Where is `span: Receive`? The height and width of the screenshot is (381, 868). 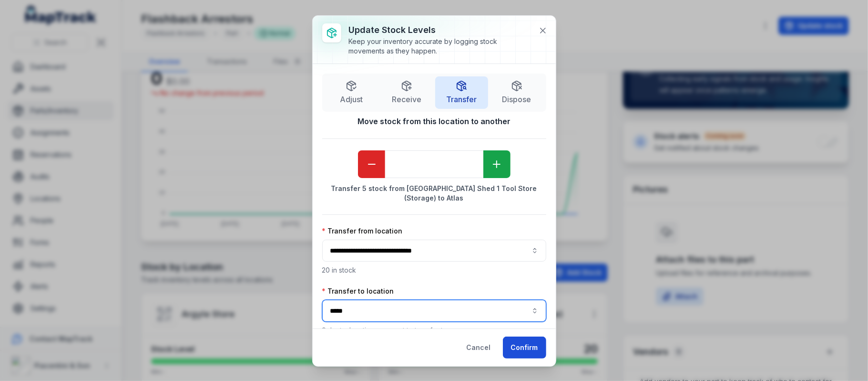
span: Receive is located at coordinates (406, 99).